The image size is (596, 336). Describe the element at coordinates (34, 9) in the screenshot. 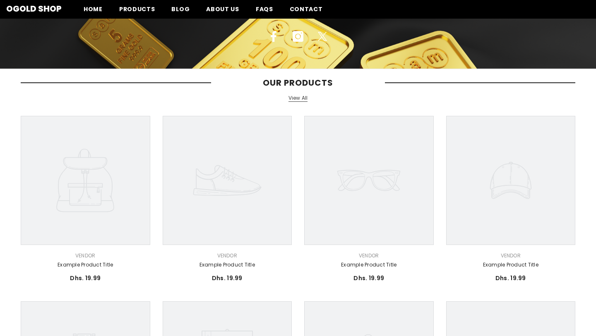

I see `span: Ogold Shop` at that location.